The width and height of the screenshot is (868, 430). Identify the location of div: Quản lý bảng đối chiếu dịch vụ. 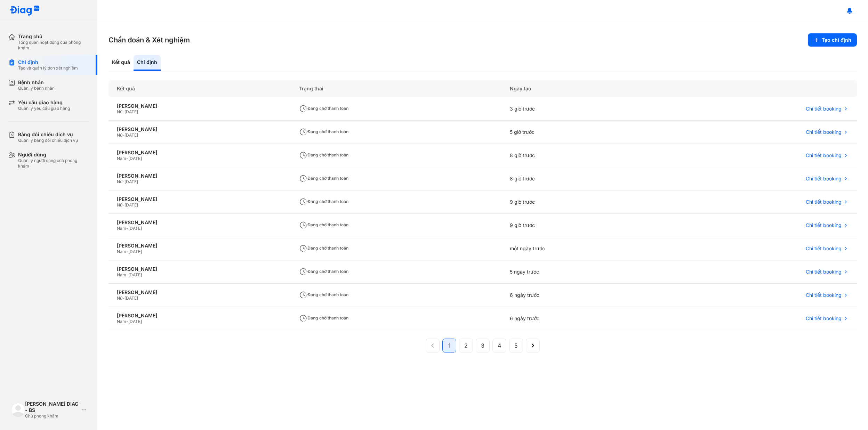
(48, 140).